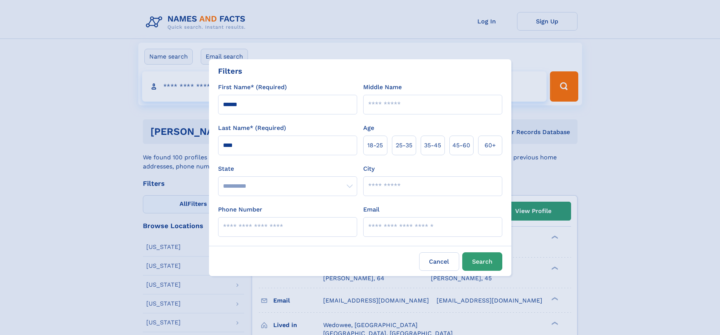 The height and width of the screenshot is (335, 720). What do you see at coordinates (375, 146) in the screenshot?
I see `span: 18‑25` at bounding box center [375, 146].